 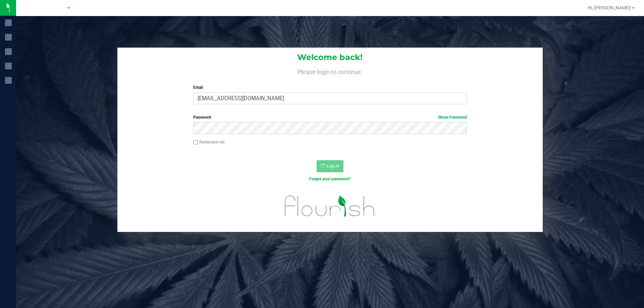 What do you see at coordinates (452, 117) in the screenshot?
I see `a: Show Password` at bounding box center [452, 117].